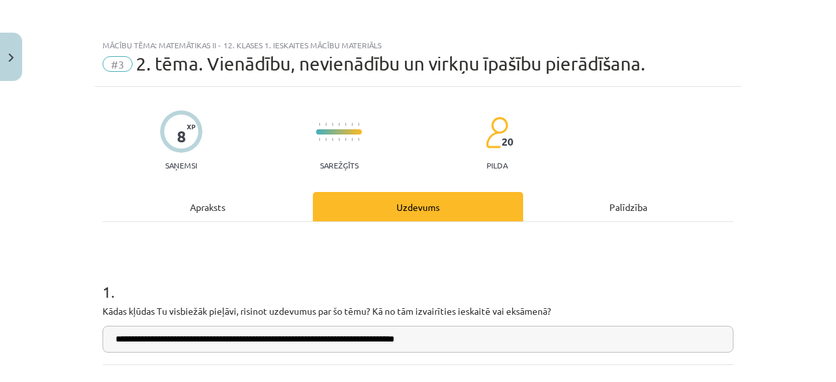 Image resolution: width=836 pixels, height=382 pixels. I want to click on img: students-c634bb4e5e11cddfef0936a35e636f08e4e9abd3cc4e673bd6f9a4125e45ecb1.svg, so click(497, 133).